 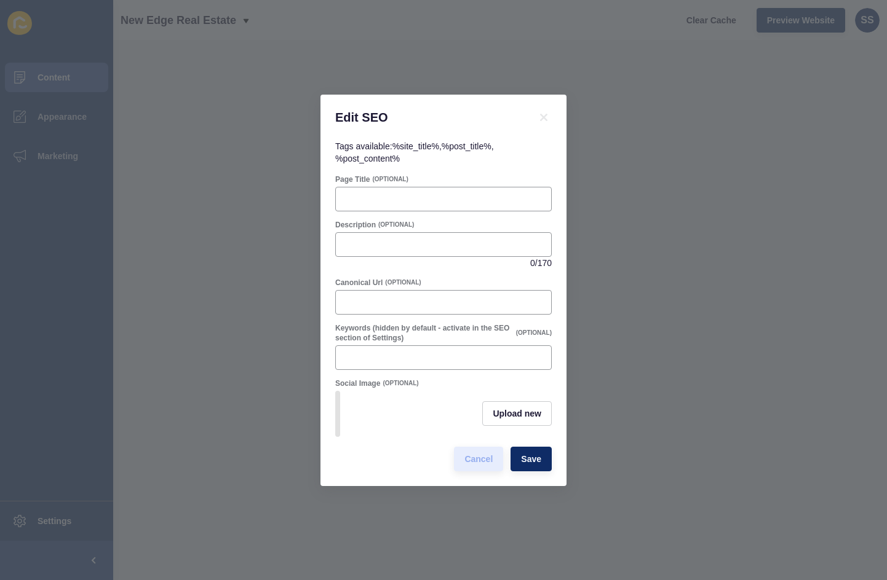 What do you see at coordinates (357, 384) in the screenshot?
I see `label: Social Image` at bounding box center [357, 384].